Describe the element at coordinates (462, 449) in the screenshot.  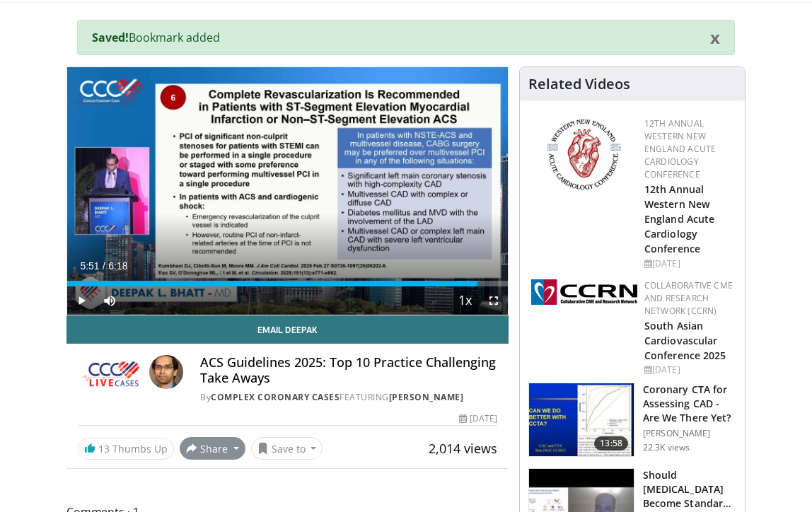
I see `span: 2,014 views` at that location.